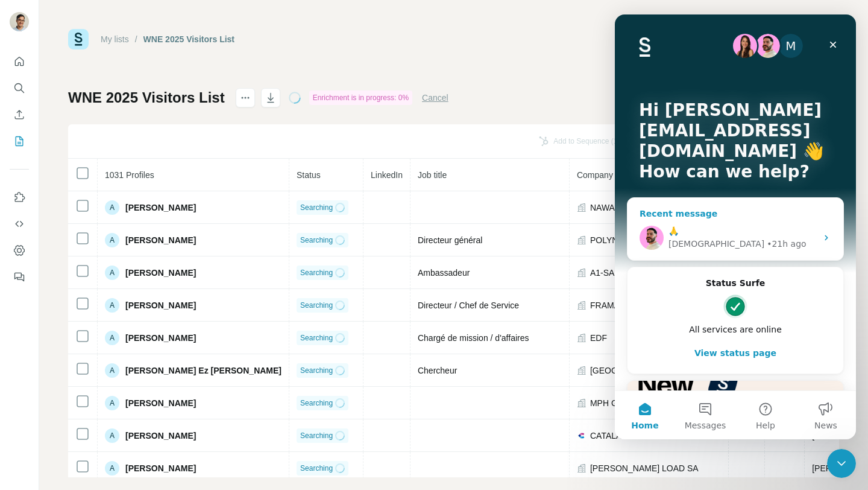  Describe the element at coordinates (121, 338) in the screenshot. I see `button: View status page` at that location.